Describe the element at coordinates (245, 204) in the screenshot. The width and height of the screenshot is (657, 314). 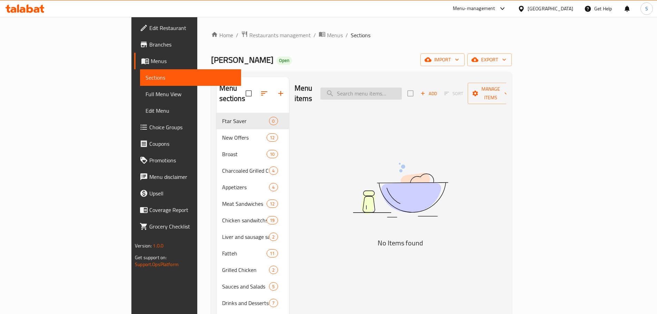
I see `div: Meat Sandwiches` at that location.